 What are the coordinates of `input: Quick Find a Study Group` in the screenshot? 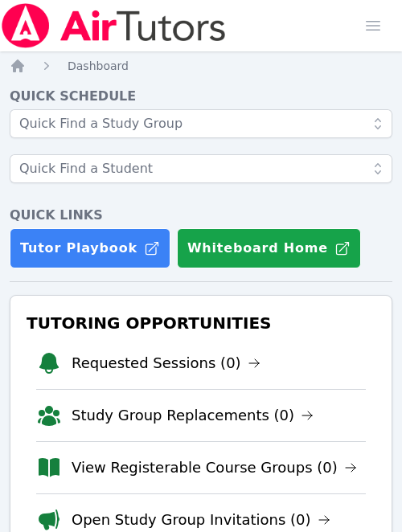 It's located at (201, 123).